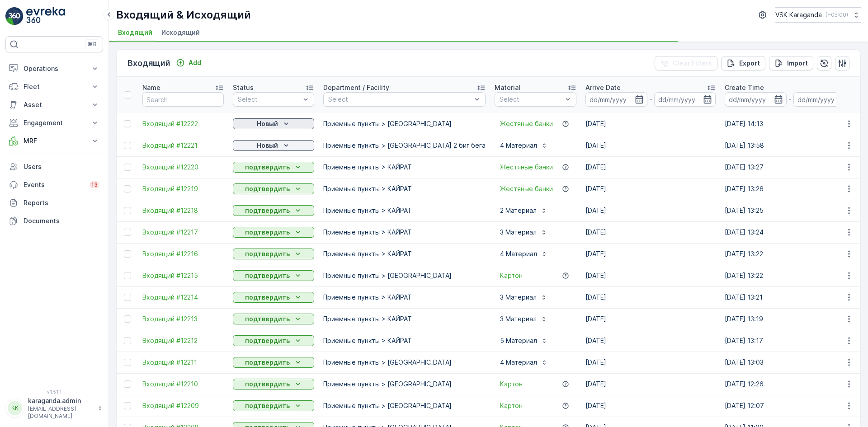 This screenshot has height=427, width=868. I want to click on p: Engagement, so click(54, 123).